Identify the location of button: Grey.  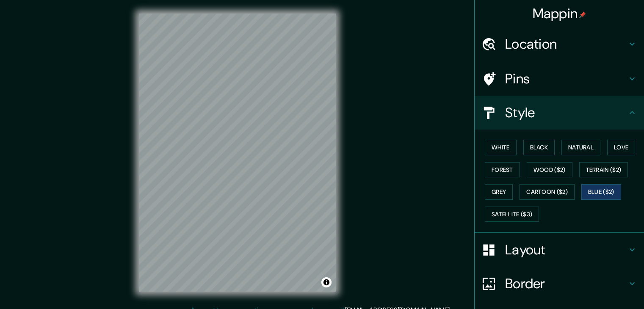
(499, 192).